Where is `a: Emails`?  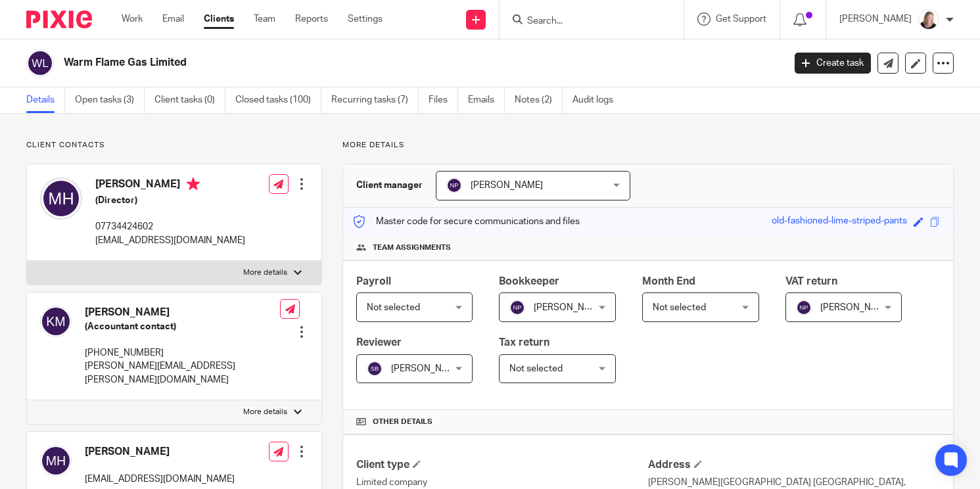 a: Emails is located at coordinates (486, 100).